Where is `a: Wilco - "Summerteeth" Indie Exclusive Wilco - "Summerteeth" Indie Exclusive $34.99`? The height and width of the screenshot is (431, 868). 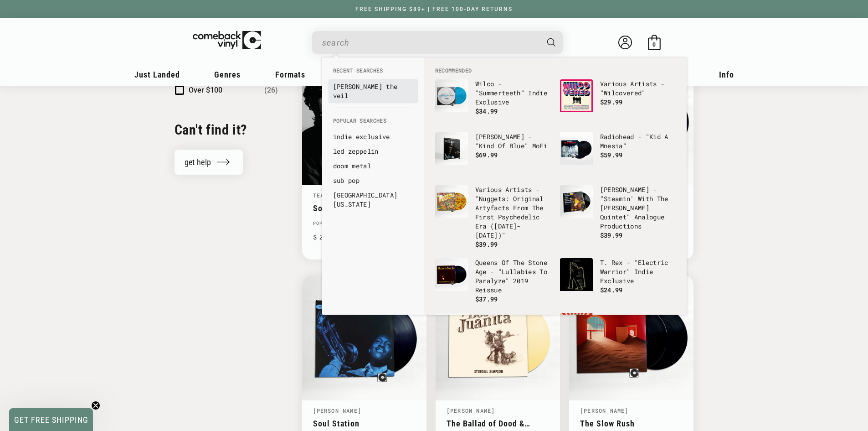 a: Wilco - "Summerteeth" Indie Exclusive Wilco - "Summerteeth" Indie Exclusive $34.99 is located at coordinates (493, 101).